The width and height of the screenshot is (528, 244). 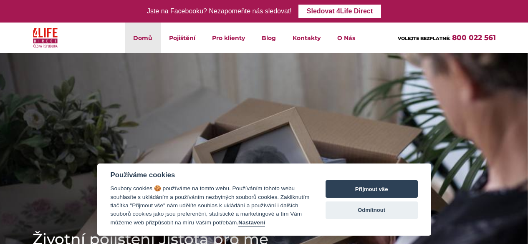 I want to click on div: Soubory cookies 🍪 používáme na tomto webu. Používáním tohoto webu souhlasíte s ukládáním a použív..., so click(x=210, y=206).